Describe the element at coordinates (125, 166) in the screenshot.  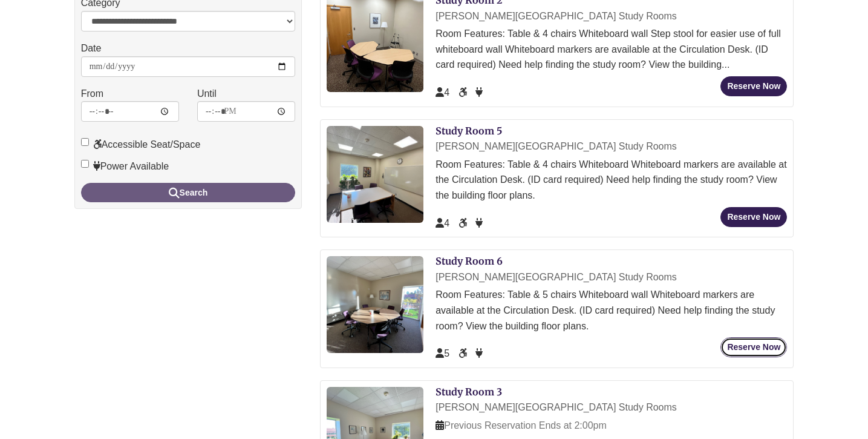
I see `label: Power Available` at that location.